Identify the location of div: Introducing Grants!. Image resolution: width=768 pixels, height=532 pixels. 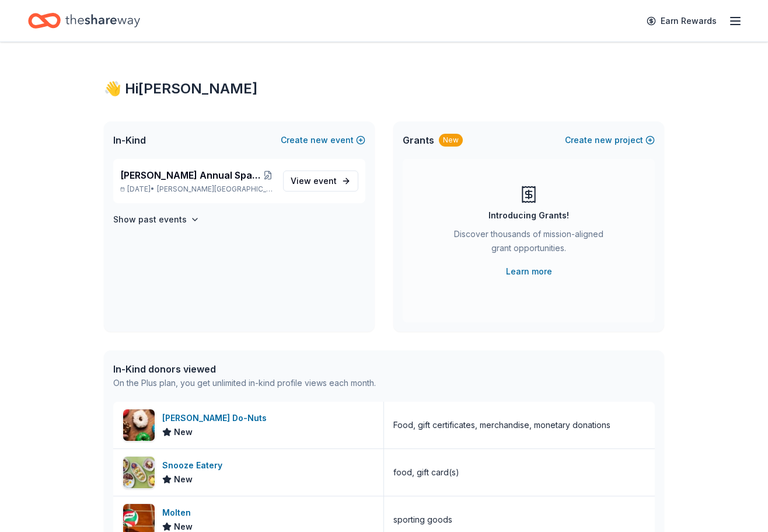
(529, 215).